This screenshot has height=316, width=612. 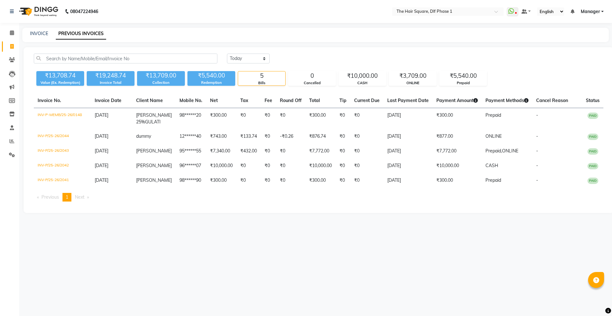 I want to click on span: Fee, so click(x=268, y=100).